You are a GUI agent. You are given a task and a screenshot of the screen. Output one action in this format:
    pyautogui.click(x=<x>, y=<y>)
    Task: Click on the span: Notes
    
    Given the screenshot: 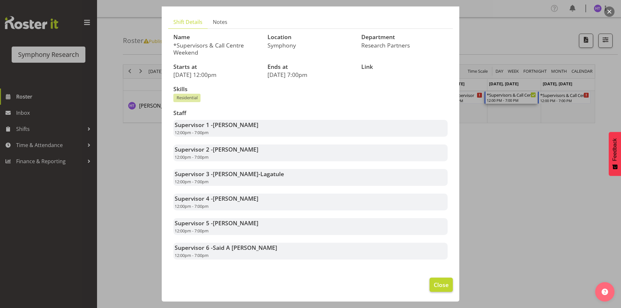 What is the action you would take?
    pyautogui.click(x=220, y=22)
    